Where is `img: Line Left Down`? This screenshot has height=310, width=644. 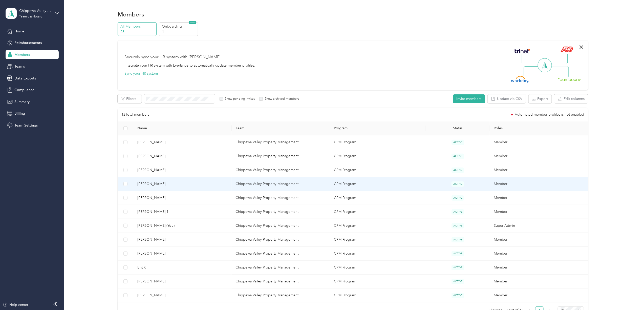 img: Line Left Down is located at coordinates (533, 71).